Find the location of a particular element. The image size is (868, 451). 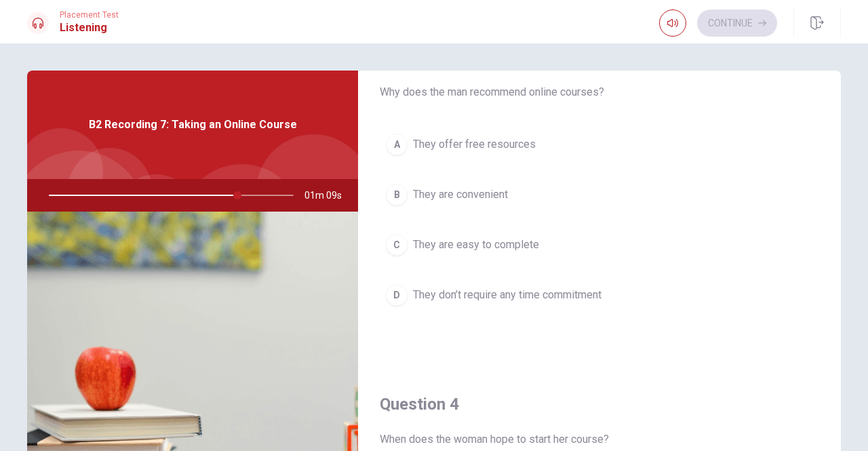

span: Placement Test is located at coordinates (89, 15).